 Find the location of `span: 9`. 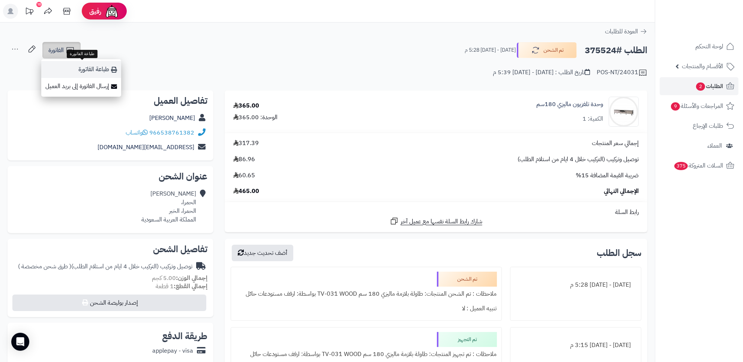

span: 9 is located at coordinates (676, 107).